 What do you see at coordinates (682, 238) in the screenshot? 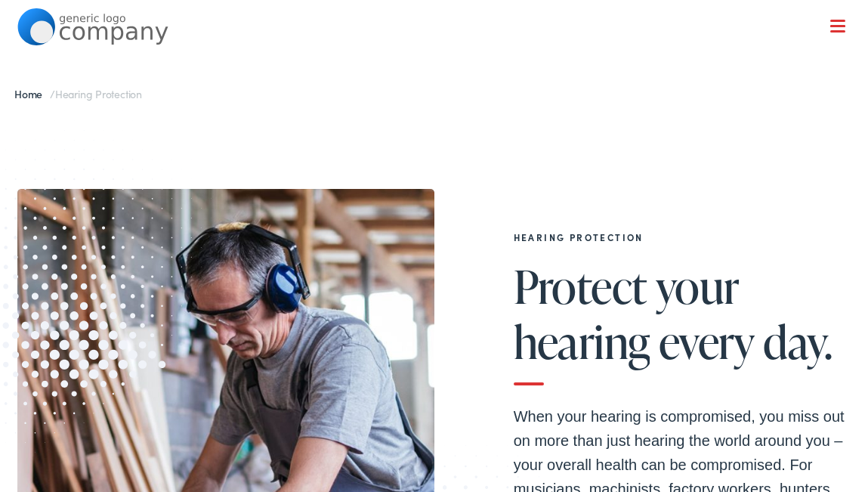
I see `h2: Hearing Protection` at bounding box center [682, 238].